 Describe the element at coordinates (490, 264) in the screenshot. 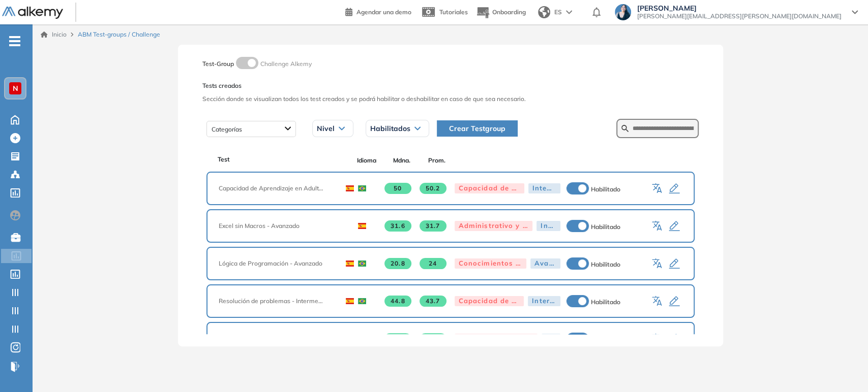

I see `div: Conocimientos fundacionales` at that location.